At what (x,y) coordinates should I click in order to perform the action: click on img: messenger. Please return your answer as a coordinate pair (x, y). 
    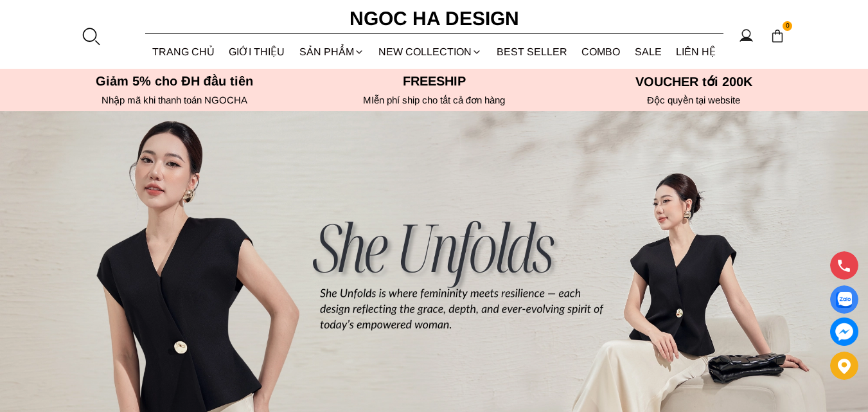
    Looking at the image, I should click on (845, 332).